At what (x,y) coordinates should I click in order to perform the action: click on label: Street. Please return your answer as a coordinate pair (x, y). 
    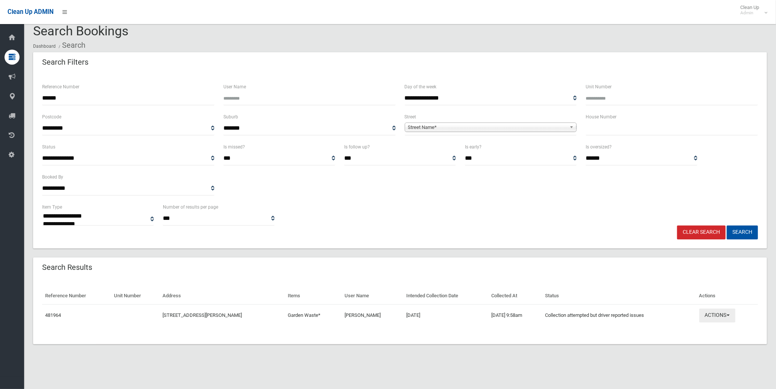
    Looking at the image, I should click on (410, 117).